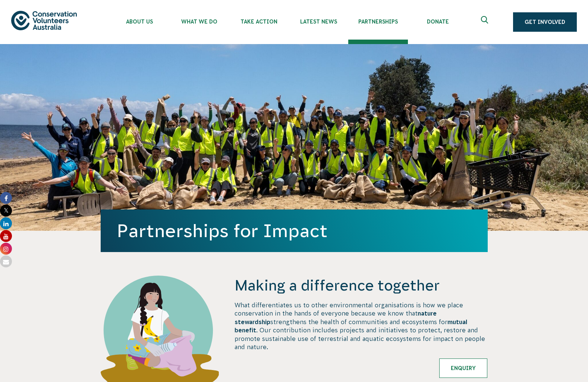 The width and height of the screenshot is (588, 382). Describe the element at coordinates (44, 20) in the screenshot. I see `img: logo.svg` at that location.